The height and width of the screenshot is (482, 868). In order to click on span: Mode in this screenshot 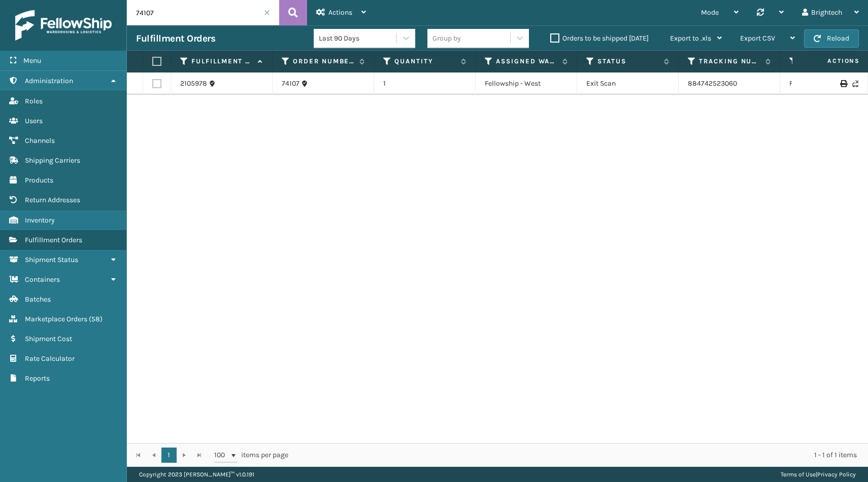, I will do `click(710, 12)`.